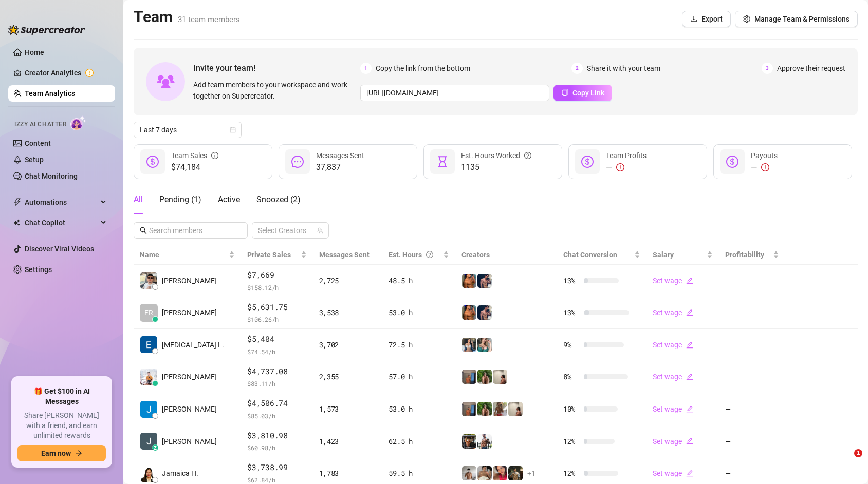 This screenshot has height=484, width=868. I want to click on span: Active, so click(229, 199).